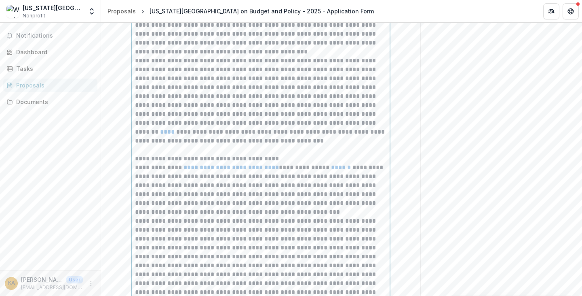 The height and width of the screenshot is (296, 582). Describe the element at coordinates (571, 11) in the screenshot. I see `button: Get Help` at that location.